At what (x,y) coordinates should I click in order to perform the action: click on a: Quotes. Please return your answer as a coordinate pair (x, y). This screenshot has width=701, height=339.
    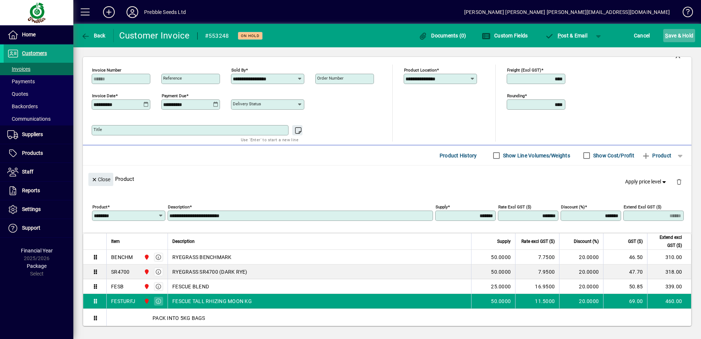
    Looking at the image, I should click on (39, 94).